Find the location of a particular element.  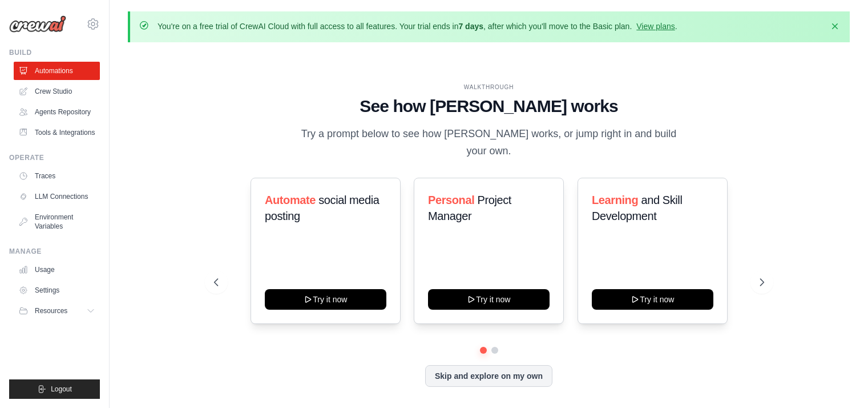

a: View plans is located at coordinates (655, 26).